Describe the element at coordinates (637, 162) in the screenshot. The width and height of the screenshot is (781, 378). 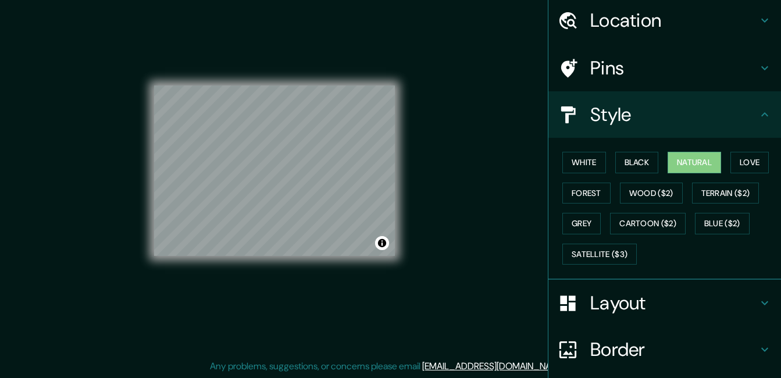
I see `button: Black` at that location.